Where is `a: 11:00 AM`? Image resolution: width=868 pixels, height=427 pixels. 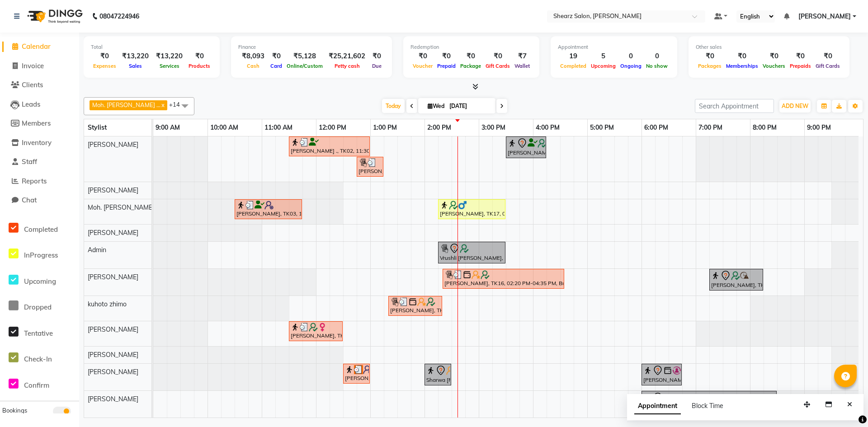 a: 11:00 AM is located at coordinates (278, 127).